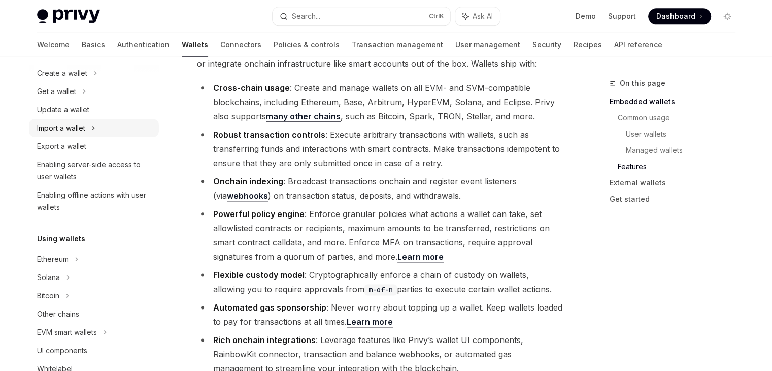  Describe the element at coordinates (588, 45) in the screenshot. I see `a: Recipes` at that location.